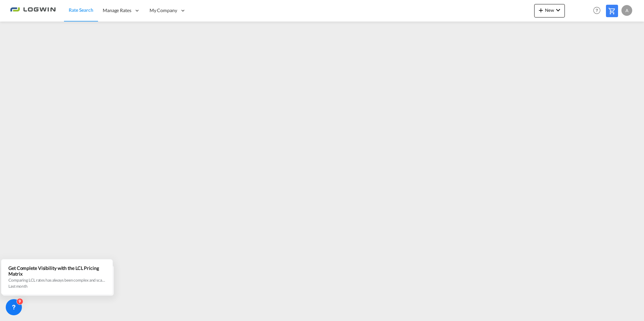 Image resolution: width=644 pixels, height=321 pixels. I want to click on span: Rate Search, so click(81, 10).